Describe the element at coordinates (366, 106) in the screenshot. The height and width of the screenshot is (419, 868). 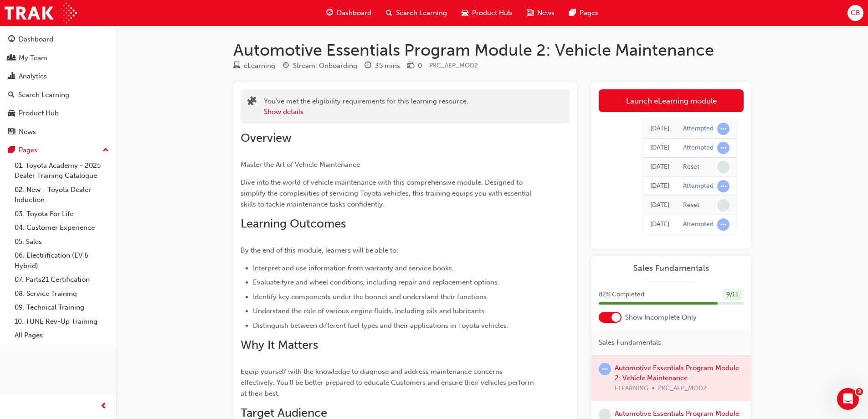
I see `div: You've met the eligibility requirements for this learning resource.` at that location.